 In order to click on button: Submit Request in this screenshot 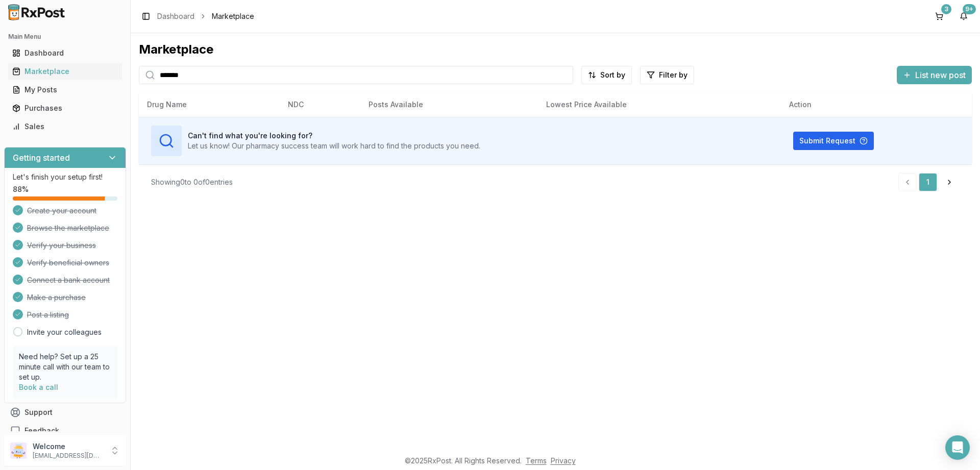, I will do `click(833, 141)`.